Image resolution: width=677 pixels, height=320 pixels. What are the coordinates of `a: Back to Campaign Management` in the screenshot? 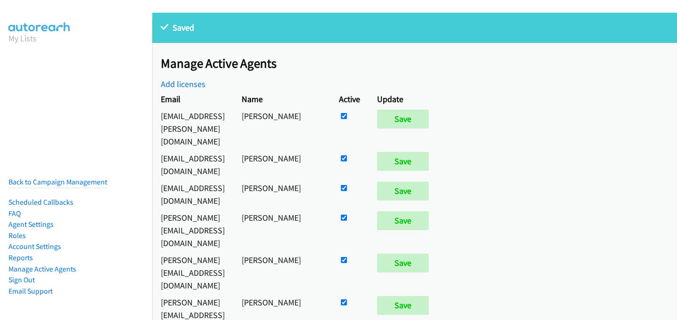 It's located at (58, 181).